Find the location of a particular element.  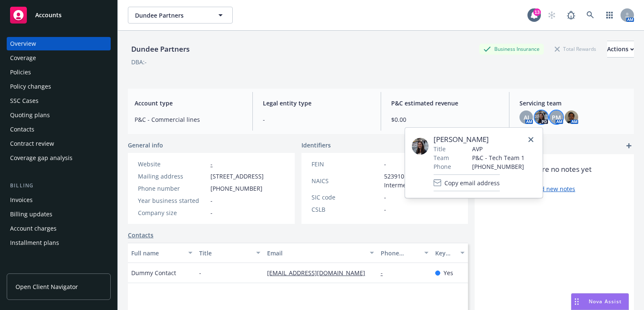

a: Coverage gap analysis is located at coordinates (59, 158).